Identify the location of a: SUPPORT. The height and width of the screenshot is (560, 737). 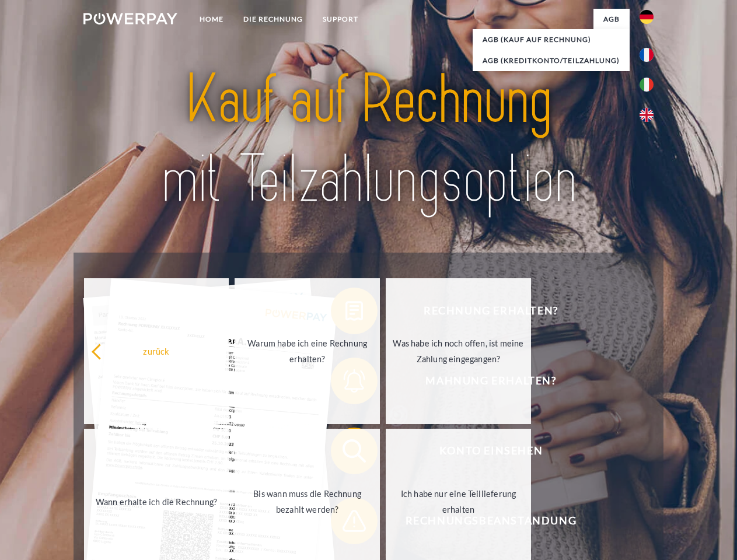
(341, 20).